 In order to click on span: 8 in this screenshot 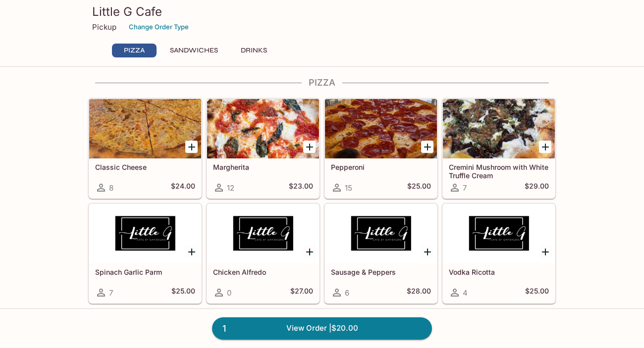, I will do `click(111, 187)`.